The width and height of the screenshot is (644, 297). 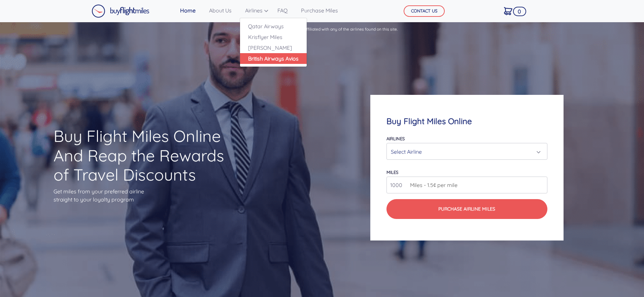 I want to click on img: Cart, so click(x=508, y=11).